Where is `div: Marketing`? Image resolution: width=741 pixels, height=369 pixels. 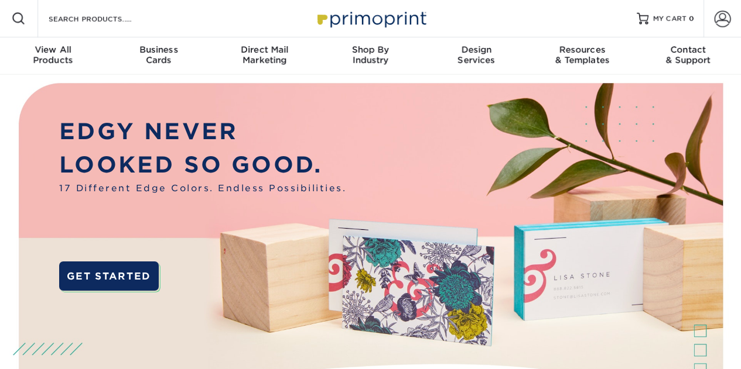 div: Marketing is located at coordinates (264, 55).